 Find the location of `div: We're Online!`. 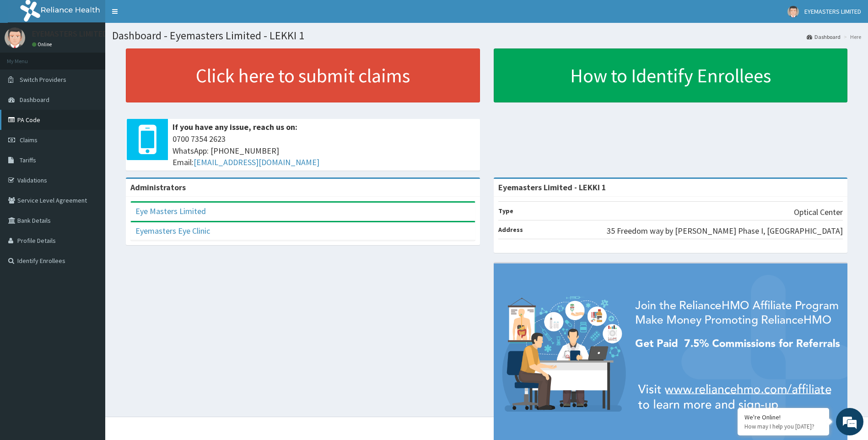

div: We're Online! is located at coordinates (783, 417).